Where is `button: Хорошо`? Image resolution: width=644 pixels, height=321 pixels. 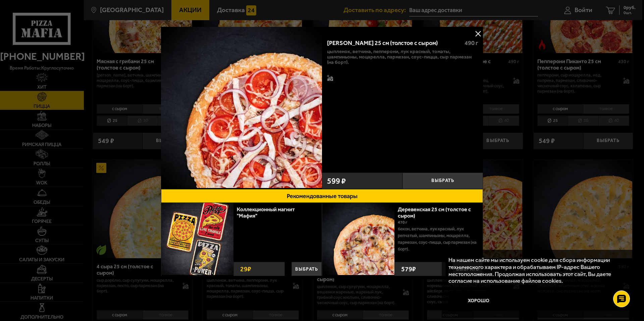 button: Хорошо is located at coordinates (478, 301).